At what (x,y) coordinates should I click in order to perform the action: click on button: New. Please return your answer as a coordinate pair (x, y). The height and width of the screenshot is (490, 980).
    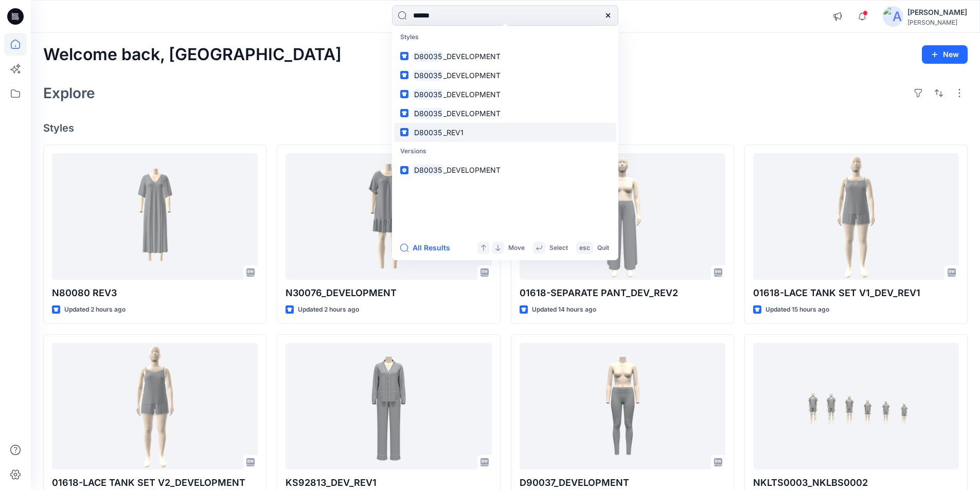
    Looking at the image, I should click on (945, 55).